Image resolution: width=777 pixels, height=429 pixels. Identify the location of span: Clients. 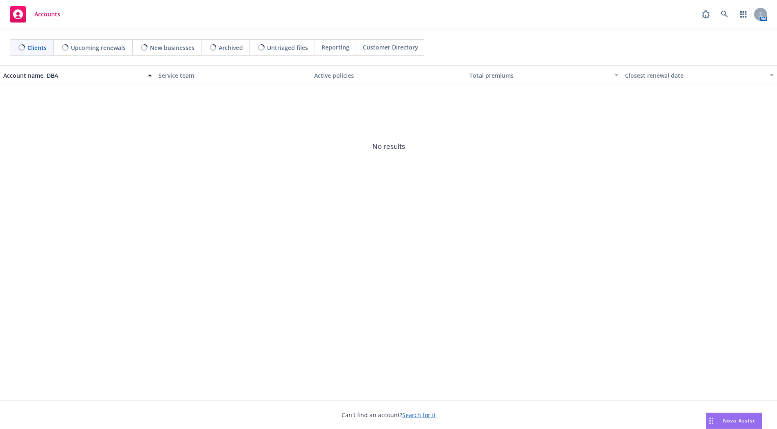
(37, 47).